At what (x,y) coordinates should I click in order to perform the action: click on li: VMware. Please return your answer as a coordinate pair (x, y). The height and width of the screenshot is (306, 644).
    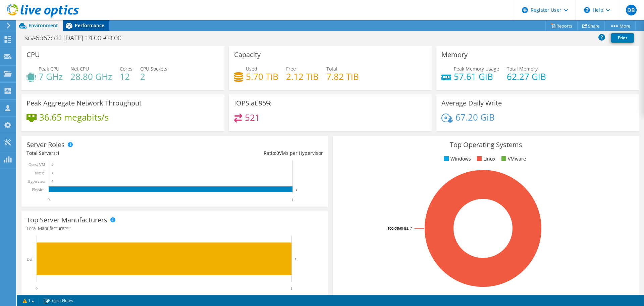
    Looking at the image, I should click on (513, 159).